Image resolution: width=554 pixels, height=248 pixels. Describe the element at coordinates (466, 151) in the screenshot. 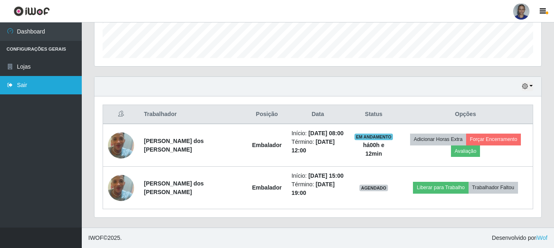

I see `button: Avaliação` at that location.